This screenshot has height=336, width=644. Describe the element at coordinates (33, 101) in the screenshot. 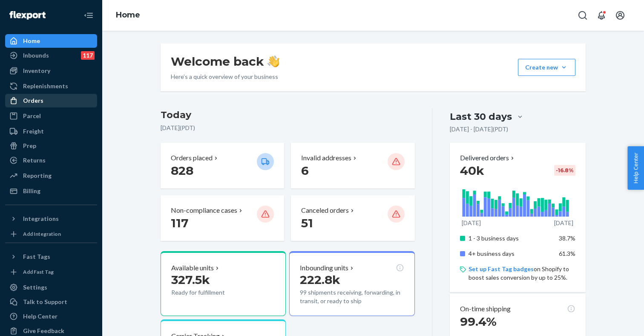

I see `div: Orders` at that location.